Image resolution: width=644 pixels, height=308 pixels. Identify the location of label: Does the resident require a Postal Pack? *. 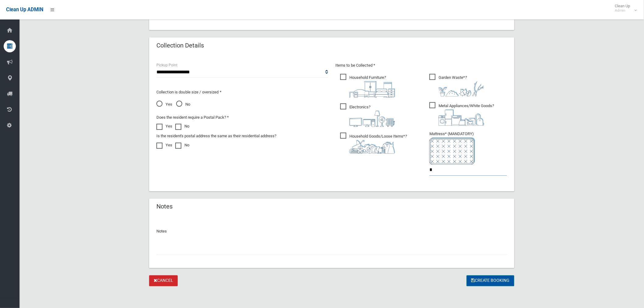
(193, 118).